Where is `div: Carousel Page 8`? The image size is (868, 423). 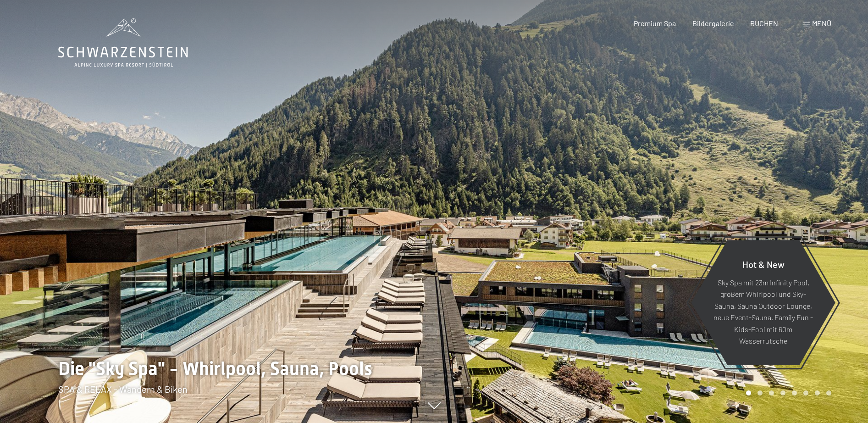
div: Carousel Page 8 is located at coordinates (829, 393).